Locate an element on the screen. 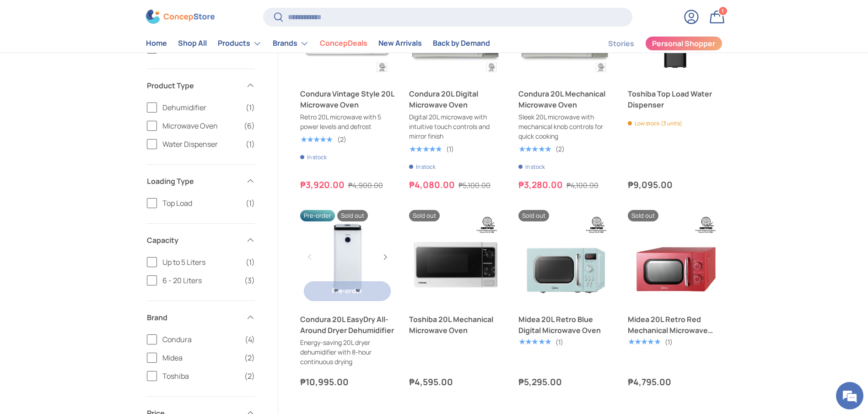 The height and width of the screenshot is (414, 868). span: Toshiba is located at coordinates (200, 376).